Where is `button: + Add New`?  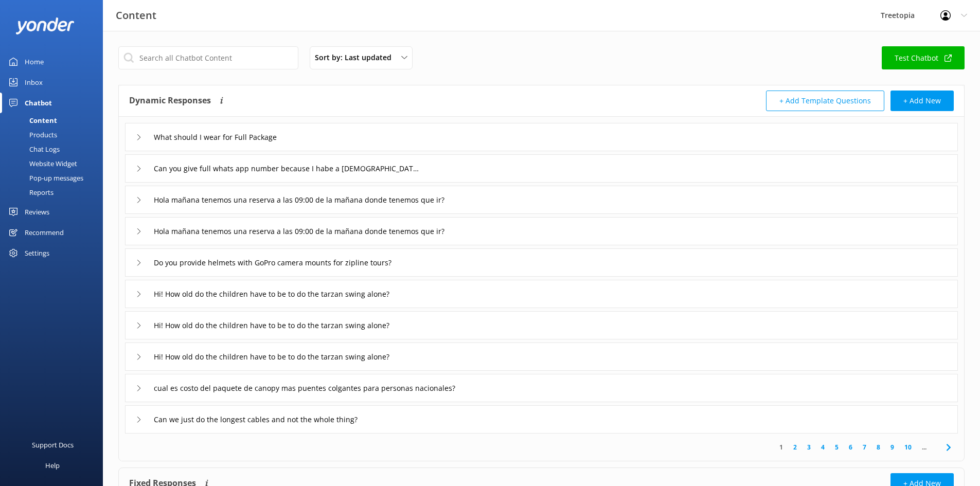 button: + Add New is located at coordinates (922, 101).